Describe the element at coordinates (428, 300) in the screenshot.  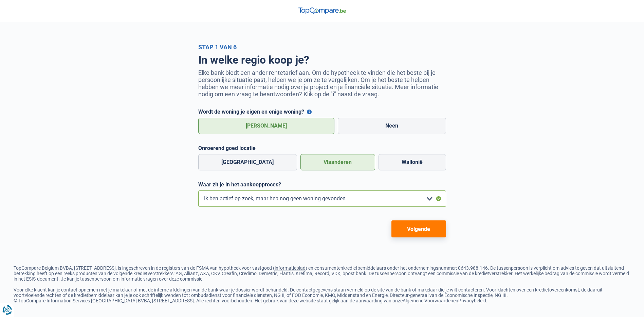
I see `a: Algemene Voorwaarden` at that location.